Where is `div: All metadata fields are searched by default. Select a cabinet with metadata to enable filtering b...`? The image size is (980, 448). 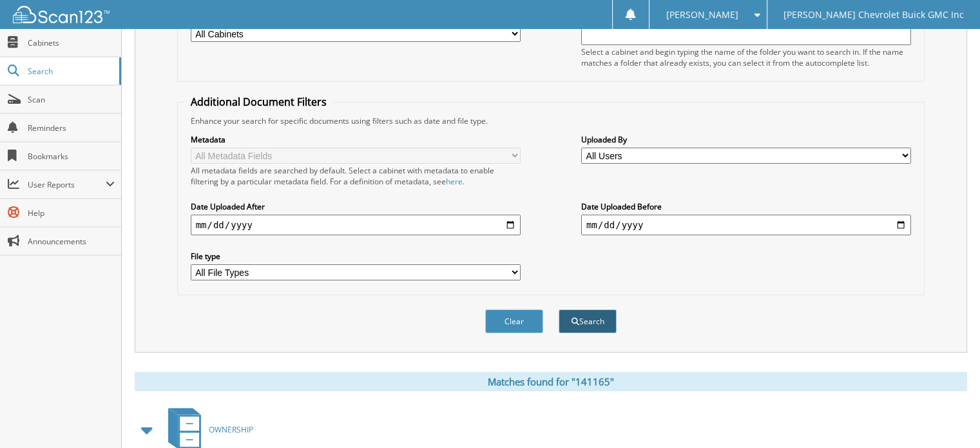
div: All metadata fields are searched by default. Select a cabinet with metadata to enable filtering b... is located at coordinates (355, 176).